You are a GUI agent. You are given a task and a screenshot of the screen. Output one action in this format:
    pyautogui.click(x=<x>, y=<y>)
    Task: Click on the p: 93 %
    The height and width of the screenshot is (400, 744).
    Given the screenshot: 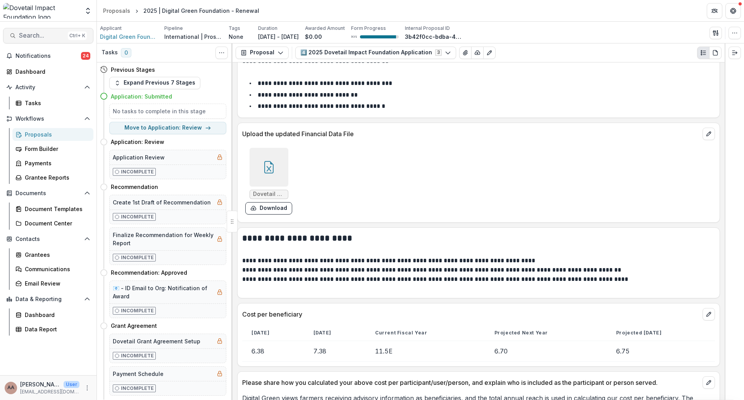 What is the action you would take?
    pyautogui.click(x=354, y=37)
    